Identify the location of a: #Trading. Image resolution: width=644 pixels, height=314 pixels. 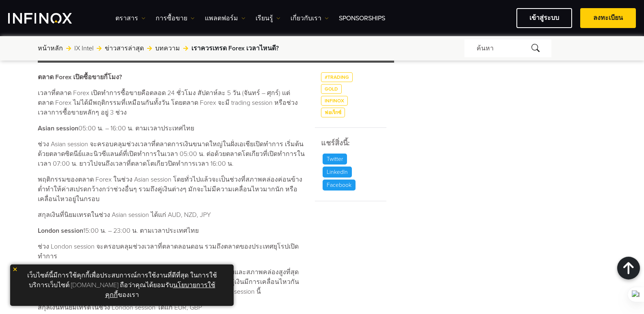
(337, 77).